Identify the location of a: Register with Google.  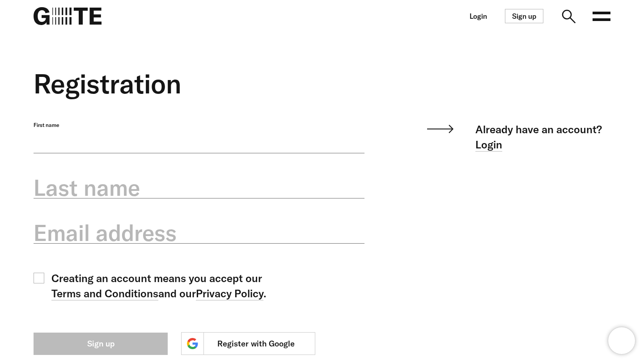
(248, 343).